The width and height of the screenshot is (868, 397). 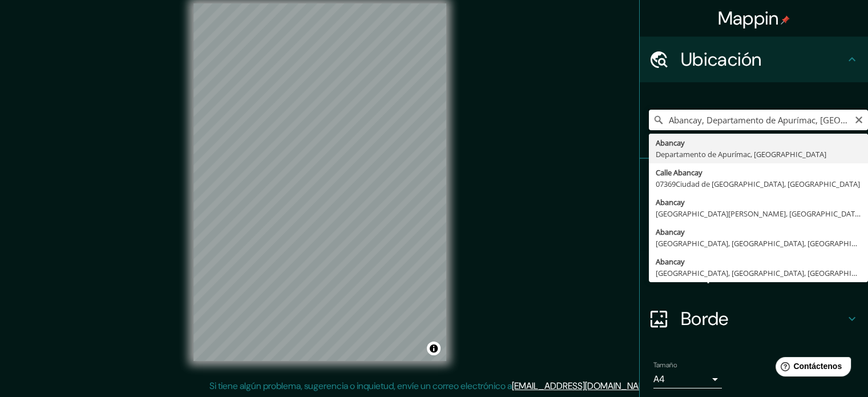 What do you see at coordinates (705, 318) in the screenshot?
I see `font: Borde` at bounding box center [705, 318].